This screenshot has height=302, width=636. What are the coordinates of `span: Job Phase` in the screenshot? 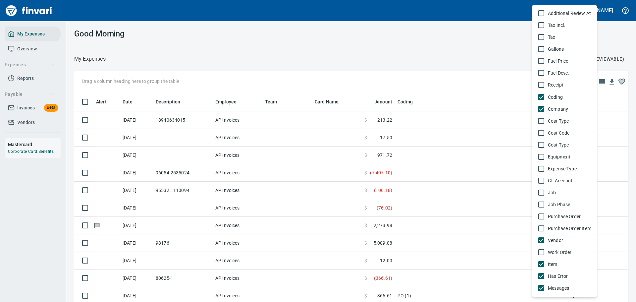 It's located at (570, 204).